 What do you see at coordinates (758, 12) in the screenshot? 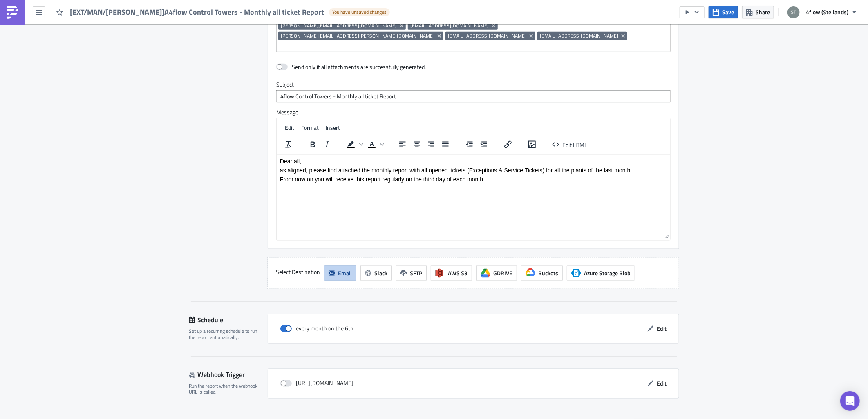
I see `button: Share` at bounding box center [758, 12].